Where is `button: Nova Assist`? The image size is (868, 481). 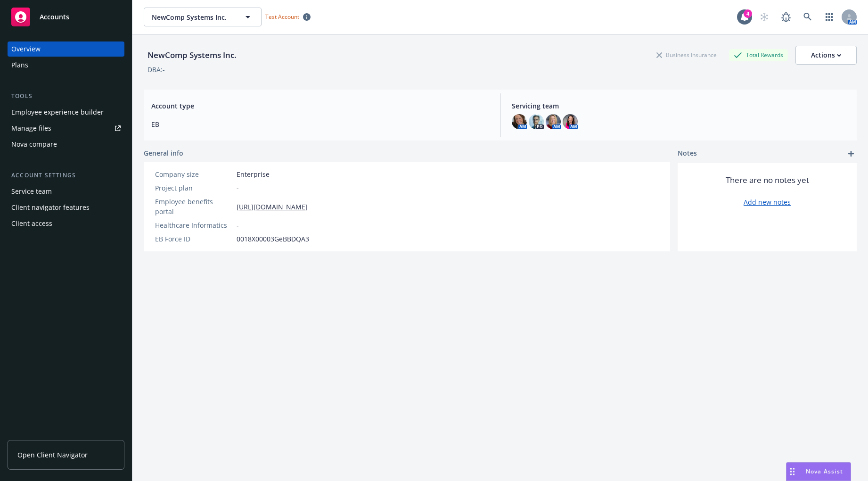 button: Nova Assist is located at coordinates (819, 471).